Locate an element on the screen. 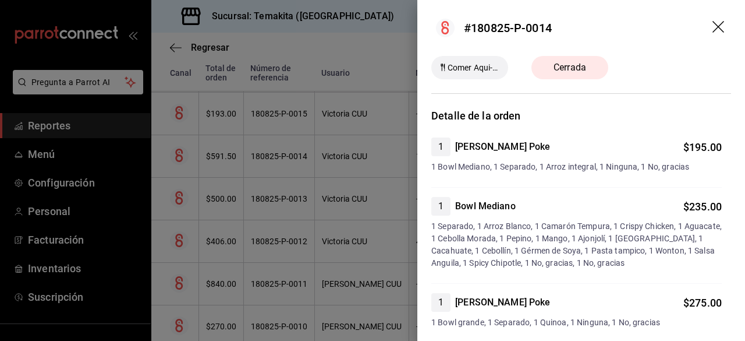 This screenshot has width=745, height=341. span: 1 Bowl grande, 1 Separado, 1 Quinoa, 1 Ninguna, 1 No, gracias is located at coordinates (577, 322).